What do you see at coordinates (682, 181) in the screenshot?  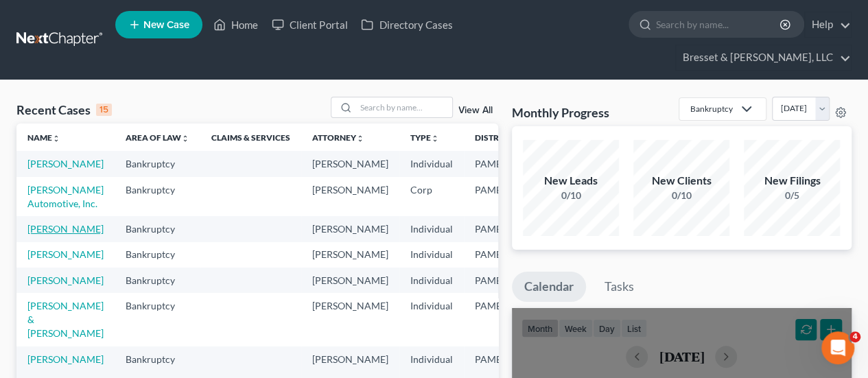 I see `div: New Clients` at bounding box center [682, 181].